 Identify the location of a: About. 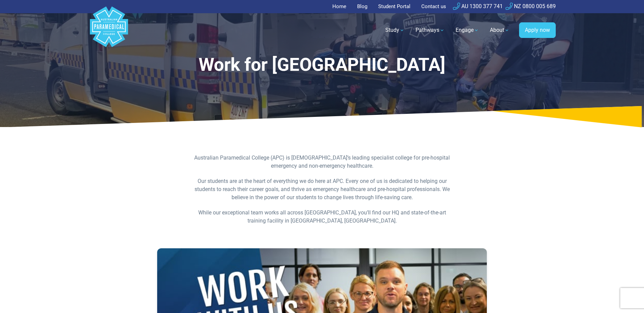
(500, 30).